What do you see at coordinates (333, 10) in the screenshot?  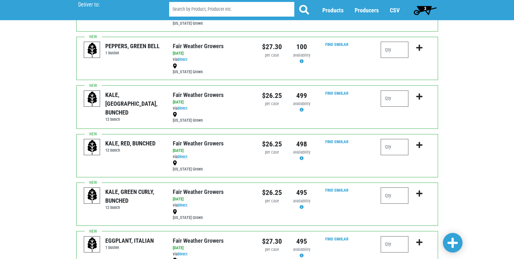 I see `a: Products` at bounding box center [333, 10].